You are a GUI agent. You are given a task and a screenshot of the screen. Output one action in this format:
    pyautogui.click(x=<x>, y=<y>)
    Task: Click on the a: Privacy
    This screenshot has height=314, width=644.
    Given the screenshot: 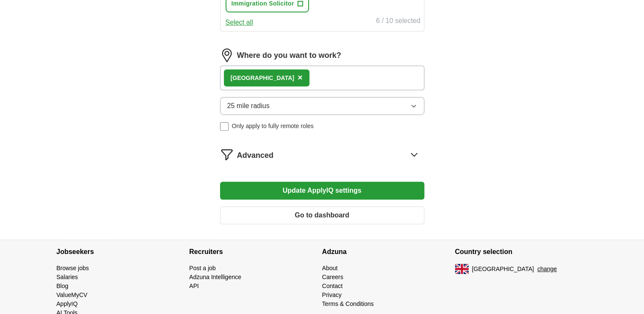 What is the action you would take?
    pyautogui.click(x=332, y=295)
    